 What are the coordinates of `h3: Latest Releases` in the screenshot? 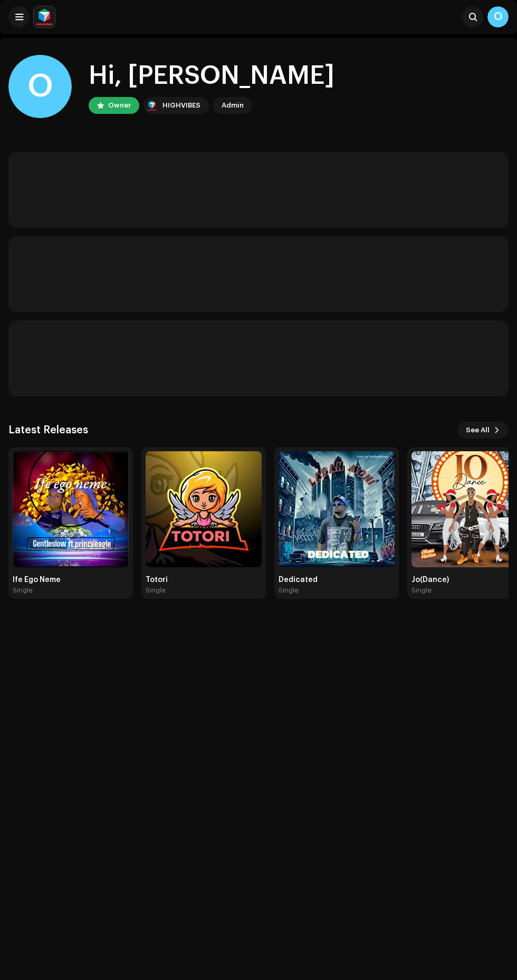 It's located at (48, 430).